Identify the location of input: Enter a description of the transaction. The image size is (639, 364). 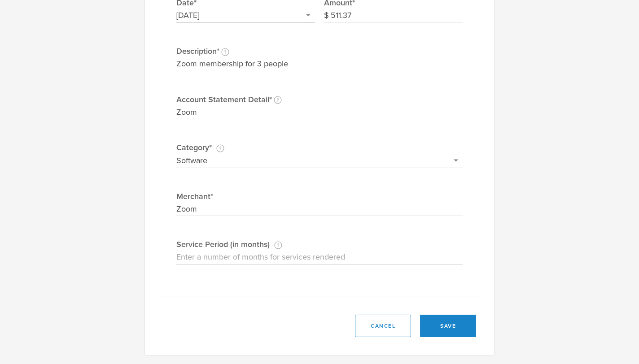
(320, 64).